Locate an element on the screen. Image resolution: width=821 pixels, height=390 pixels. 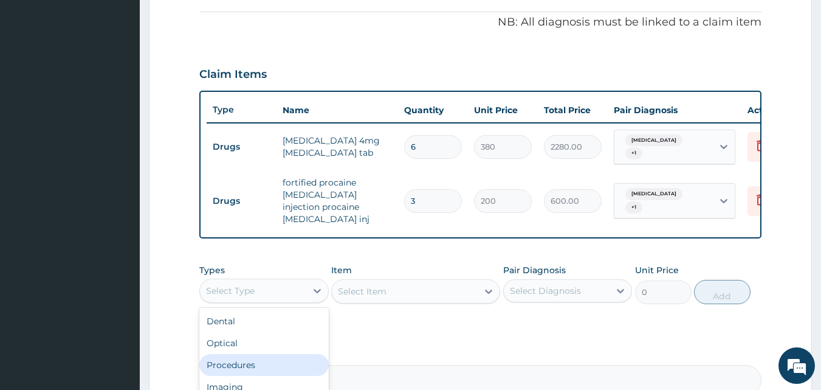
th: Total Price is located at coordinates (573, 110).